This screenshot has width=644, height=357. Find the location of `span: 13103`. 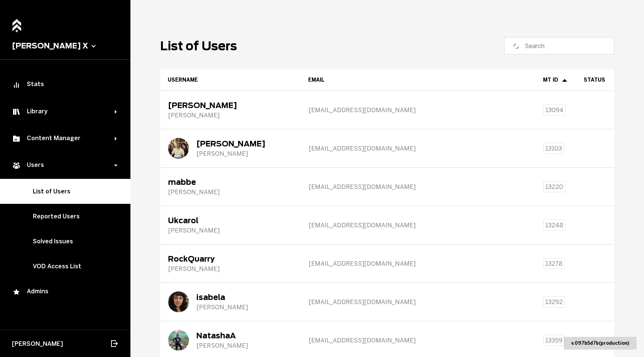

span: 13103 is located at coordinates (553, 149).